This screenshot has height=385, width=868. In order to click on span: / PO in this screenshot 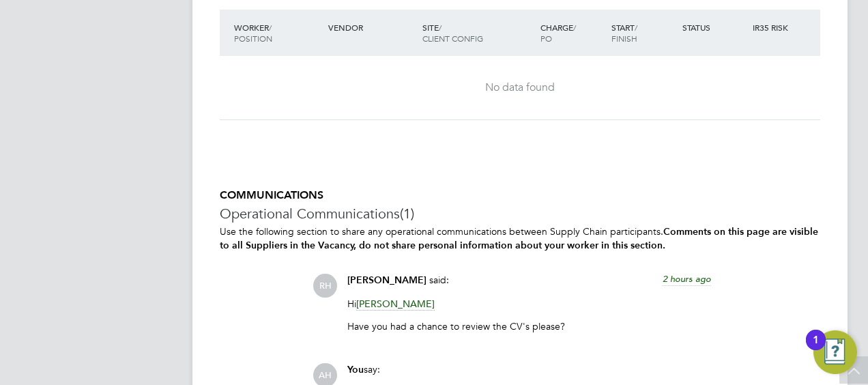, I will do `click(558, 33)`.